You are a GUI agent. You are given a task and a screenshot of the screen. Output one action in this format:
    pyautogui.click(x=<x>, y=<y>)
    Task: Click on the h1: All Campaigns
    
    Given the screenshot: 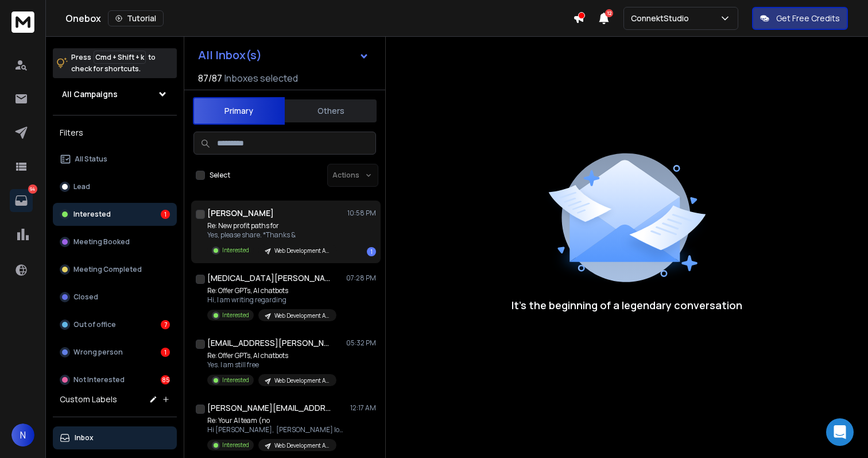 What is the action you would take?
    pyautogui.click(x=89, y=94)
    